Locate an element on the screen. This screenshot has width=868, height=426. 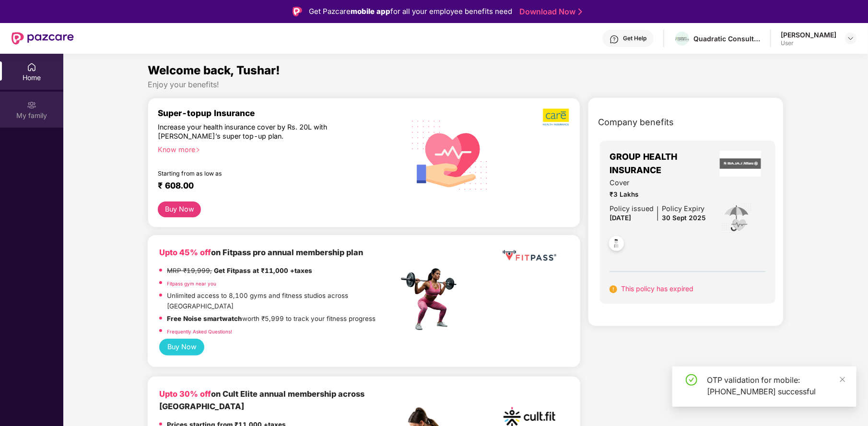
strong: mobile app is located at coordinates (370, 11).